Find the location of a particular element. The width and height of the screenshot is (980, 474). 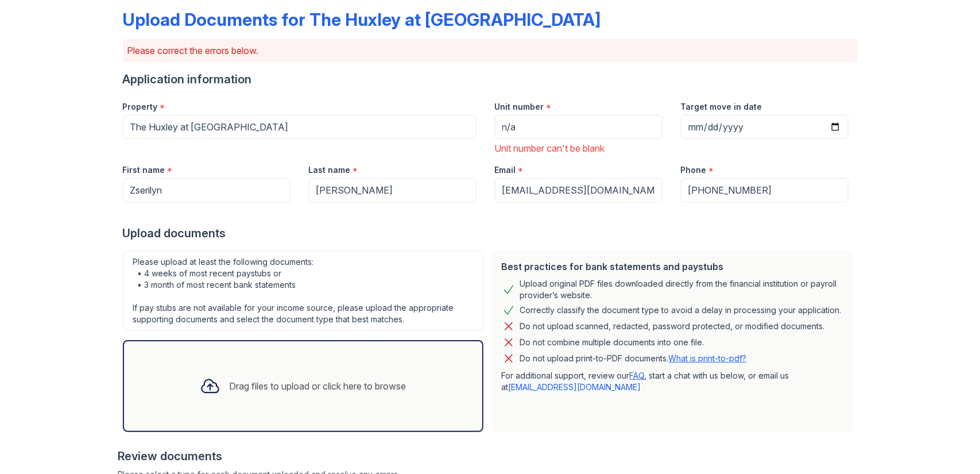

div: Do not upload scanned, redacted, password protected, or modified documents. is located at coordinates (672, 326).